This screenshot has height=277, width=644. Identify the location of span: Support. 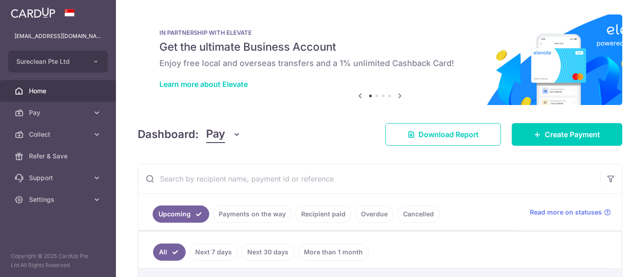
(59, 178).